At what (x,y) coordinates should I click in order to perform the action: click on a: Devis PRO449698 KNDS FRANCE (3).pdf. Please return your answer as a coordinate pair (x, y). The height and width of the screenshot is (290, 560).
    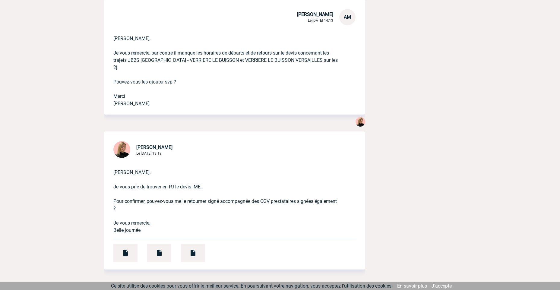
    Looking at the image, I should click on (121, 250).